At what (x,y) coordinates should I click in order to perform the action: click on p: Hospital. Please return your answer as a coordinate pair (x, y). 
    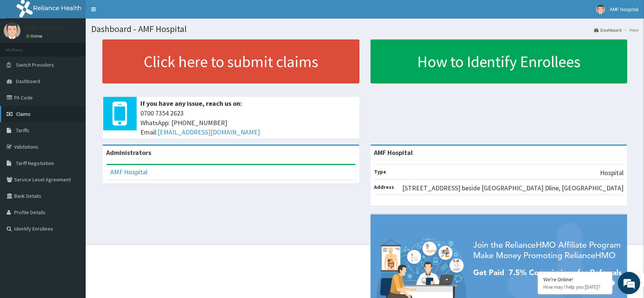
    Looking at the image, I should click on (612, 173).